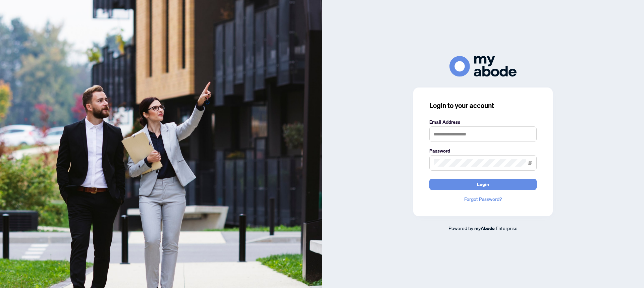 This screenshot has width=644, height=288. I want to click on span: Enterprise, so click(507, 228).